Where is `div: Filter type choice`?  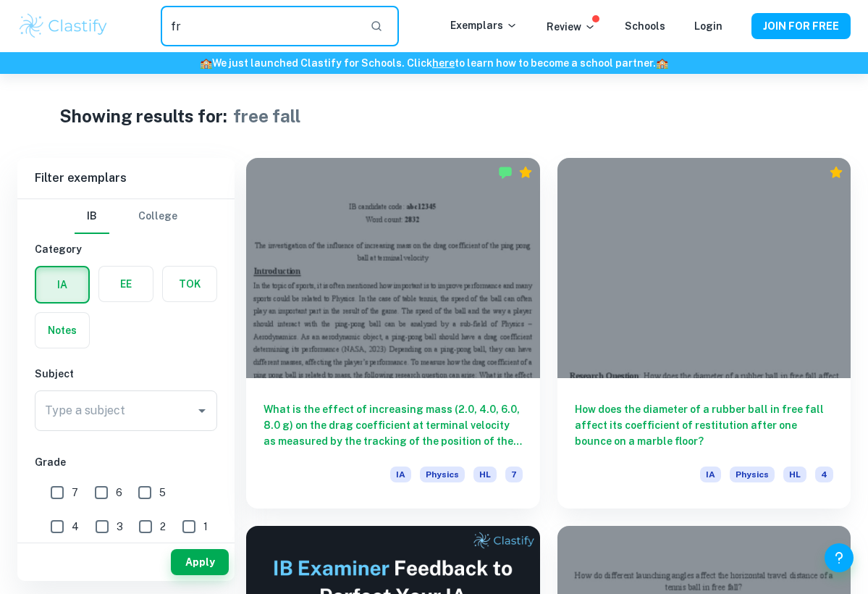 div: Filter type choice is located at coordinates (126, 216).